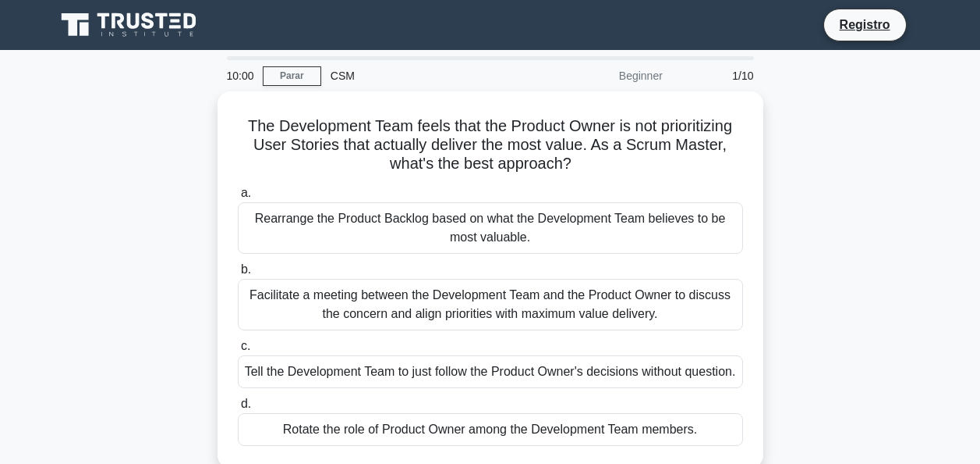  Describe the element at coordinates (292, 75) in the screenshot. I see `a: Parar` at that location.